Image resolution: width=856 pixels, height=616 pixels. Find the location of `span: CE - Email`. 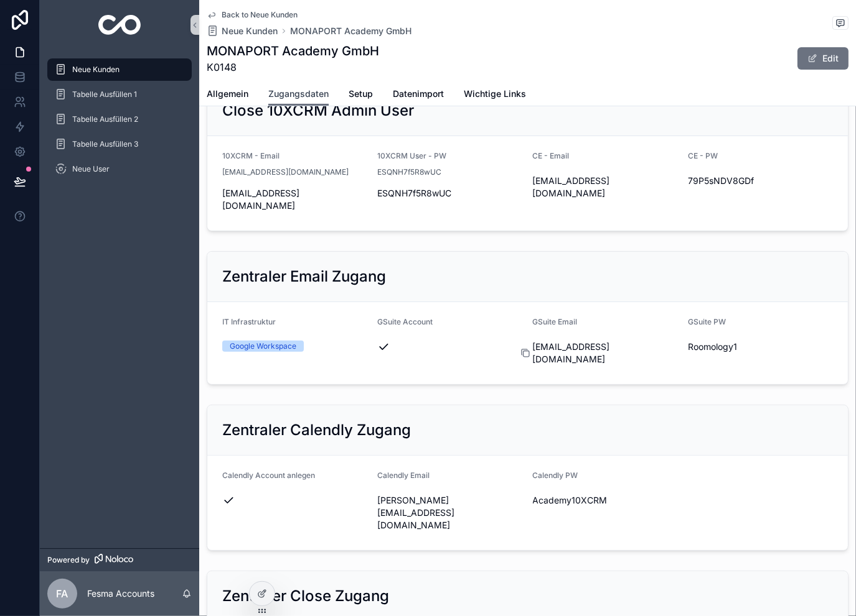

span: CE - Email is located at coordinates (551, 156).